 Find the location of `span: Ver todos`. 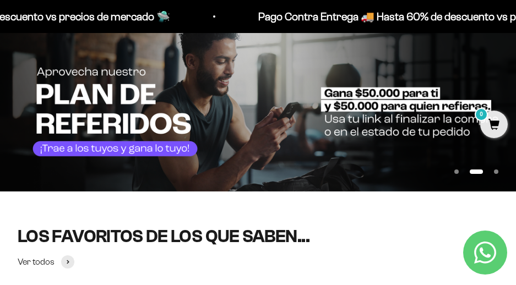

span: Ver todos is located at coordinates (36, 262).